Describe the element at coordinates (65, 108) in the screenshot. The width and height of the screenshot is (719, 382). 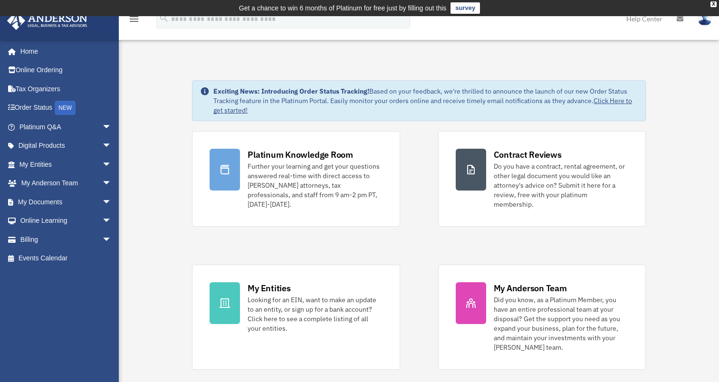
I see `div: NEW` at that location.